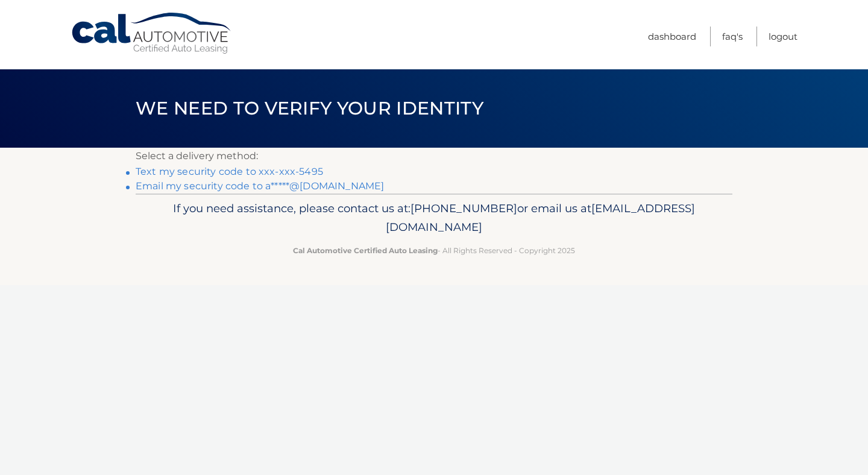 The width and height of the screenshot is (868, 475). Describe the element at coordinates (152, 33) in the screenshot. I see `a: Cal Automotive` at that location.